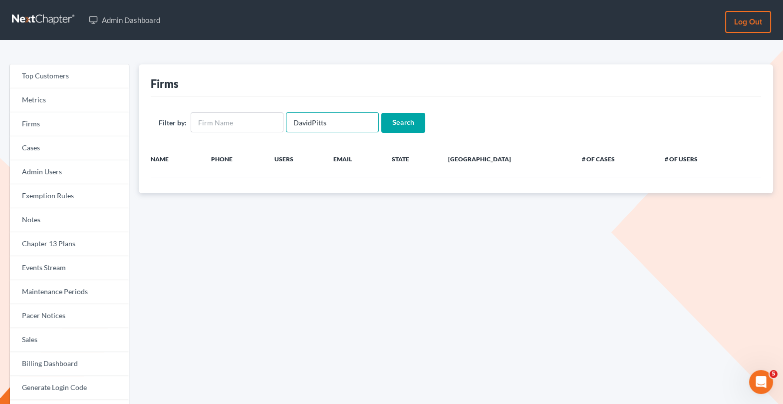 Image resolution: width=783 pixels, height=404 pixels. What do you see at coordinates (235, 159) in the screenshot?
I see `th: Phone` at bounding box center [235, 159].